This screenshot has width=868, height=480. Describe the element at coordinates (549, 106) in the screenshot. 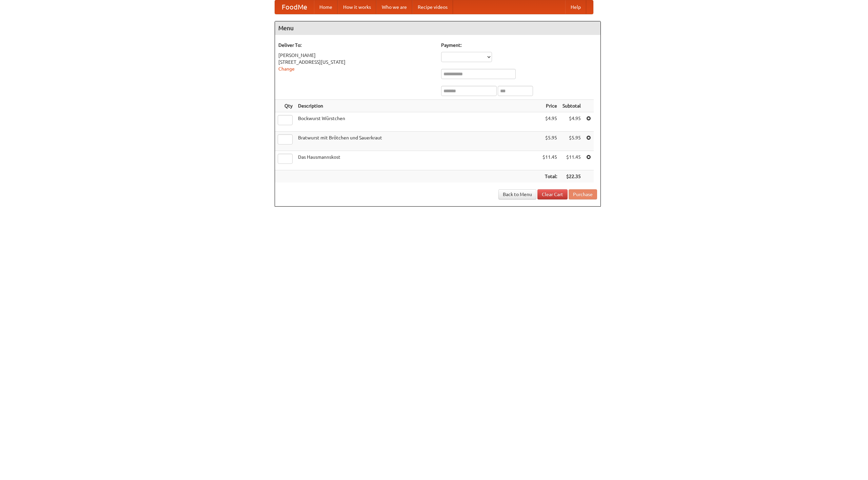

I see `th: Price` at that location.